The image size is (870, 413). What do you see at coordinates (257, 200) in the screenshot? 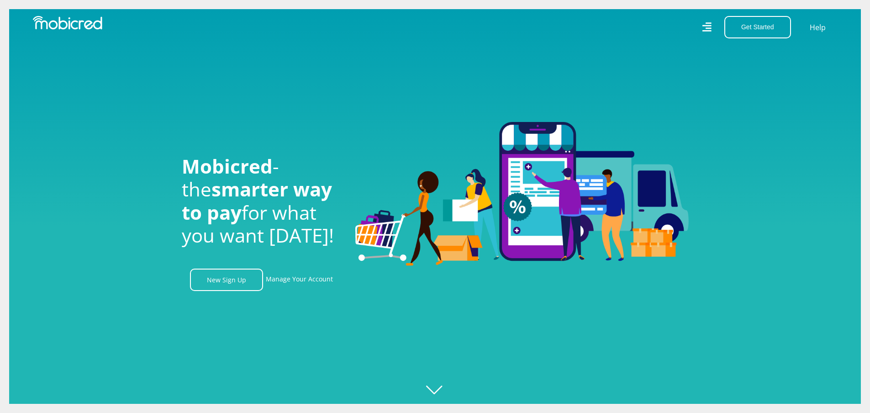
I see `span: smarter way to pay` at bounding box center [257, 200].